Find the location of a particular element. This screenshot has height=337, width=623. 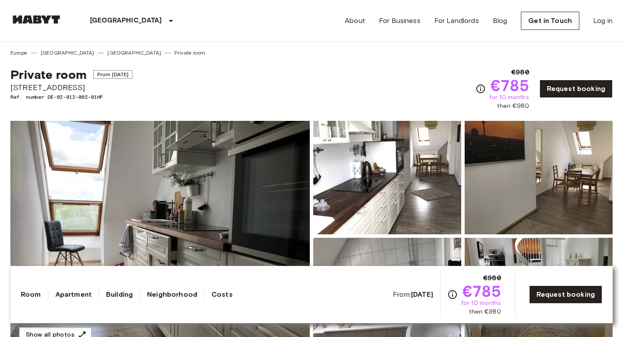

a: Private room is located at coordinates (189, 53).